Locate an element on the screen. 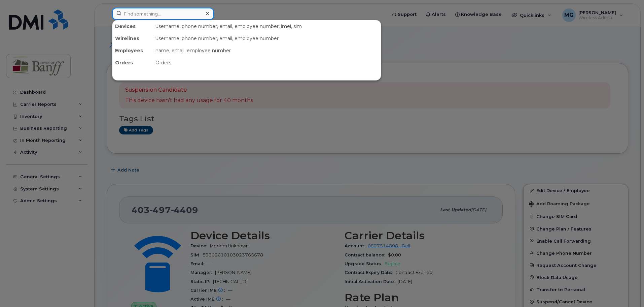 The height and width of the screenshot is (307, 644). div: username, phone number, email, employee number is located at coordinates (267, 39).